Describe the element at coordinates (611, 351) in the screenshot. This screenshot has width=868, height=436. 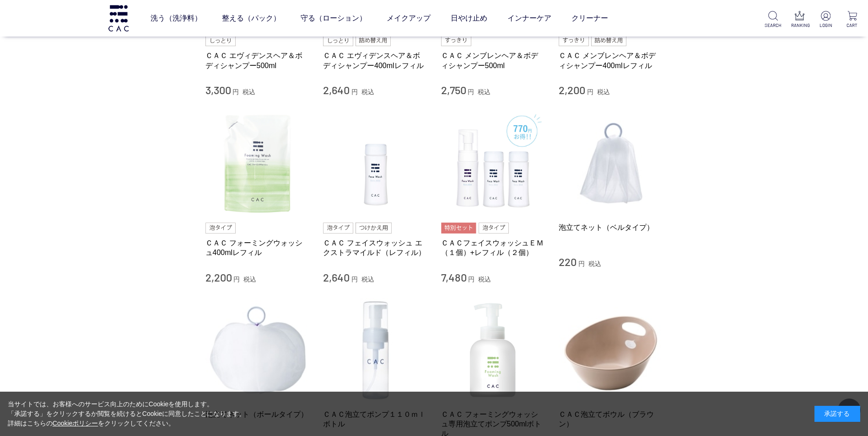
I see `a: ＣＡＣ泡立てボウル（ブラウン）` at that location.